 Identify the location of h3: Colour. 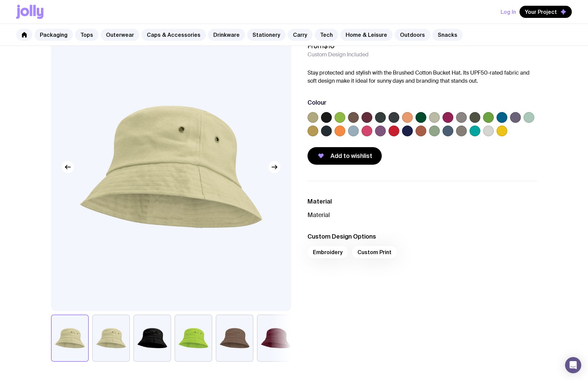
(317, 102).